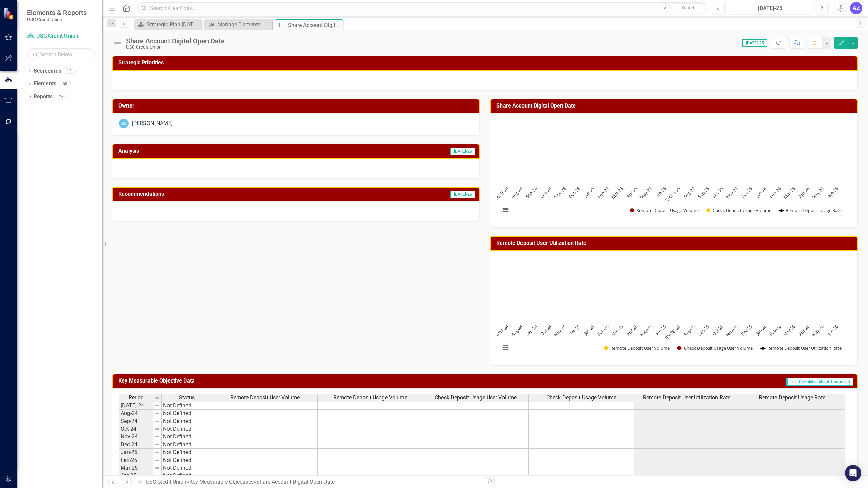 The image size is (868, 488). Describe the element at coordinates (486, 63) in the screenshot. I see `h3: Strategic Priorities` at that location.